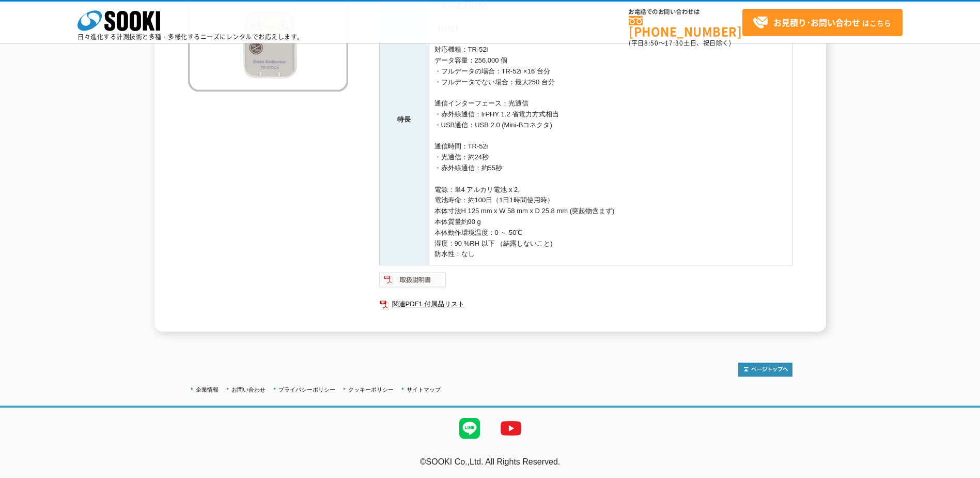 Image resolution: width=980 pixels, height=478 pixels. I want to click on img: 取扱説明書, so click(413, 280).